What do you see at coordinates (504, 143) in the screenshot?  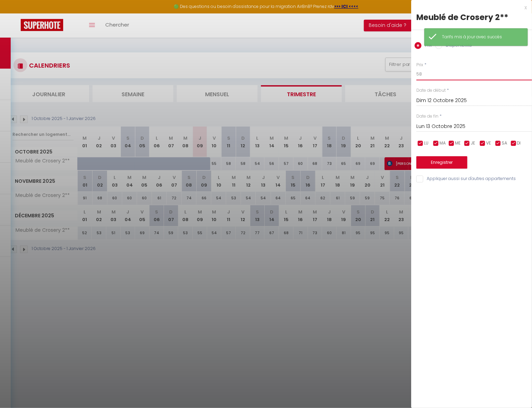 I see `span: SA` at bounding box center [504, 143].